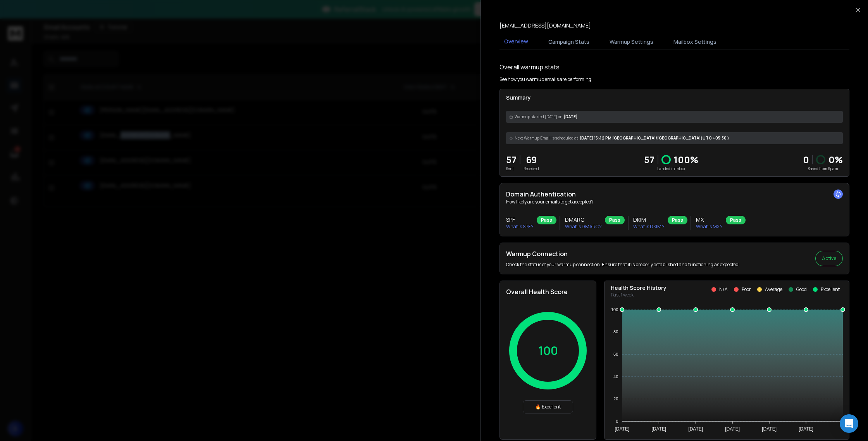 The width and height of the screenshot is (868, 441). What do you see at coordinates (639, 288) in the screenshot?
I see `p: Health Score History` at bounding box center [639, 288].